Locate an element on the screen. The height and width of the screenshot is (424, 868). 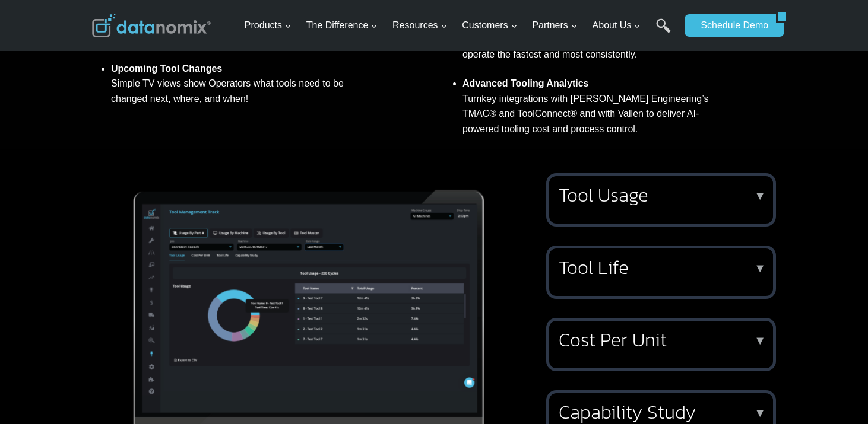
a: Schedule Demo is located at coordinates (730, 26).